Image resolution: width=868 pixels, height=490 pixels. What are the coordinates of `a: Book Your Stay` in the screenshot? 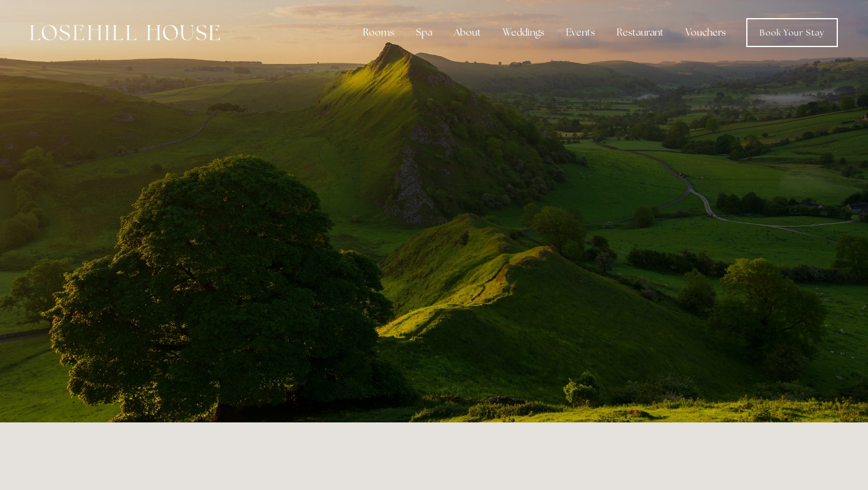 It's located at (792, 33).